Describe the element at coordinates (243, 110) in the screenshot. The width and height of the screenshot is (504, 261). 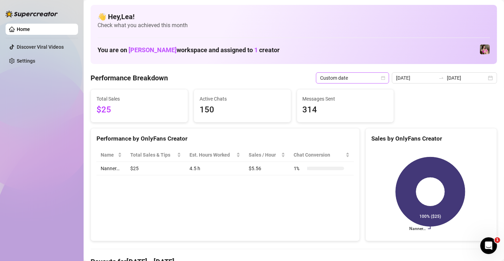
I see `span: 150` at that location.